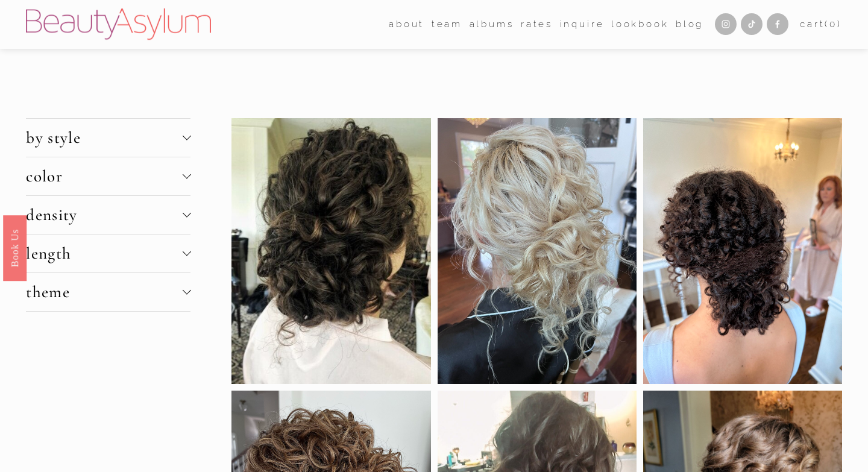 Image resolution: width=868 pixels, height=472 pixels. I want to click on button: by style, so click(108, 137).